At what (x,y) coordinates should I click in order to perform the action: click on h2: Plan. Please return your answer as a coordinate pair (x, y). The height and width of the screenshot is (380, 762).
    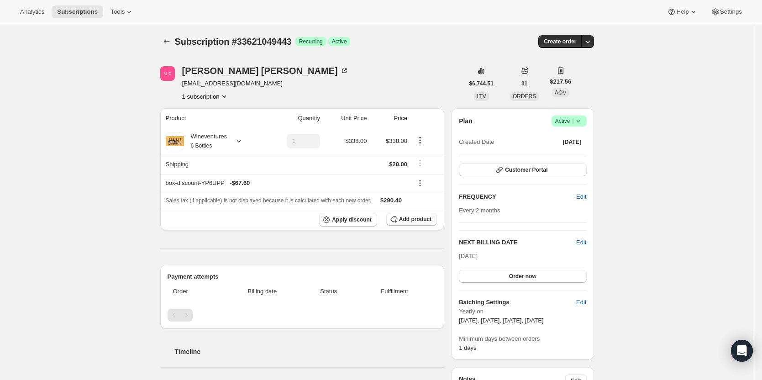
    Looking at the image, I should click on (466, 121).